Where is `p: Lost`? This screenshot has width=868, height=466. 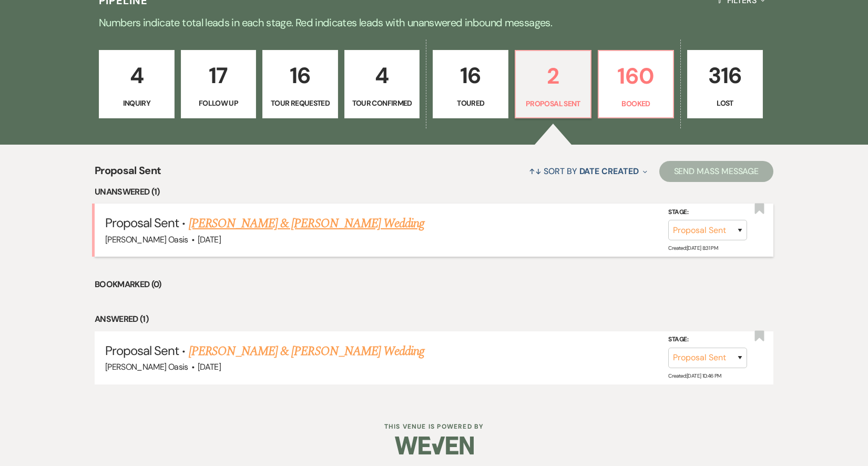 p: Lost is located at coordinates (725, 103).